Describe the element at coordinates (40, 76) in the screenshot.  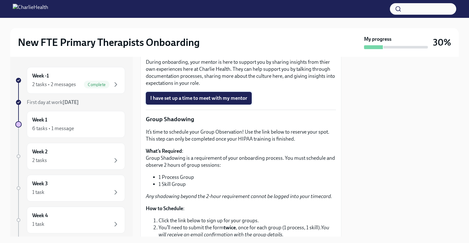
I see `h6: Week -1` at that location.